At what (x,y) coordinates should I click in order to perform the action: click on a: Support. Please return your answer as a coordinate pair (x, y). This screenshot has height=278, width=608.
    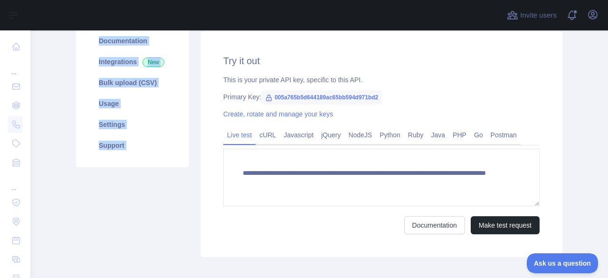
    Looking at the image, I should click on (132, 145).